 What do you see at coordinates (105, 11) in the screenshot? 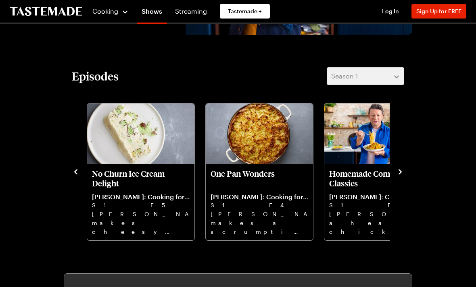
I see `span: Cooking` at bounding box center [105, 11].